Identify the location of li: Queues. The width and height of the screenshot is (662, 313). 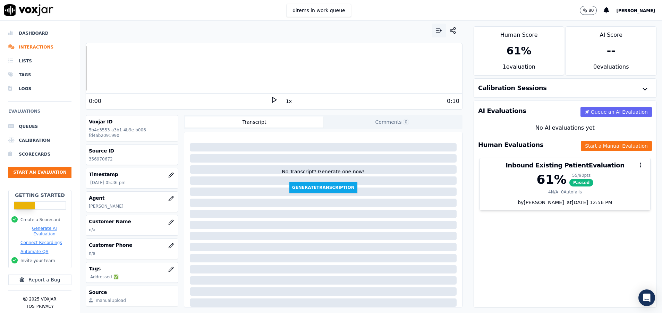
(40, 127).